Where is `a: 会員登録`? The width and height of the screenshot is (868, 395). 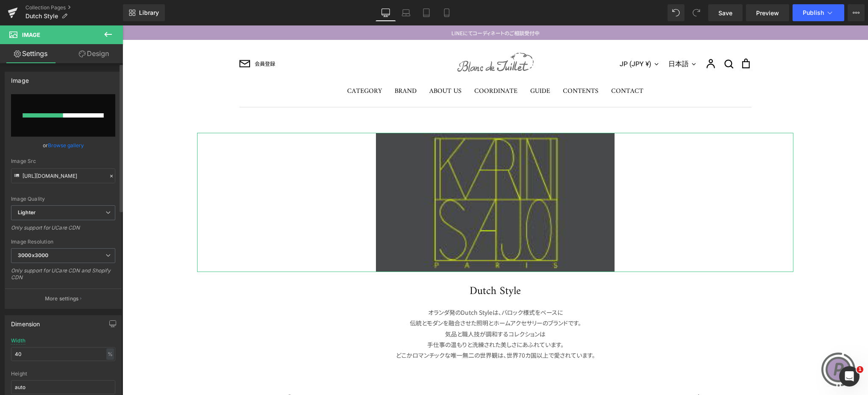 a: 会員登録 is located at coordinates (201, 38).